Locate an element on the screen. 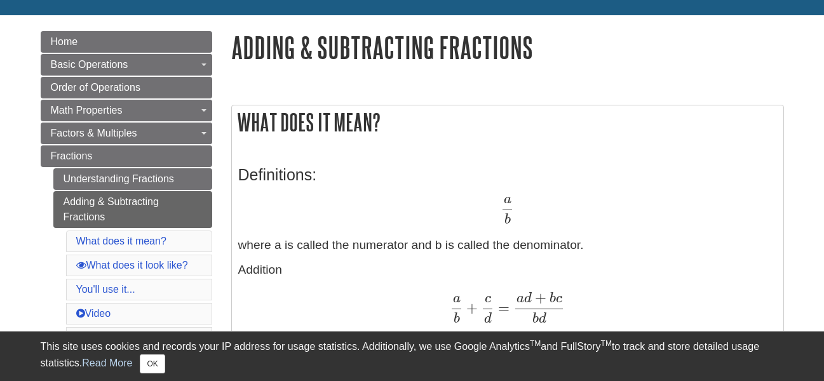  a: You'll use it... is located at coordinates (105, 289).